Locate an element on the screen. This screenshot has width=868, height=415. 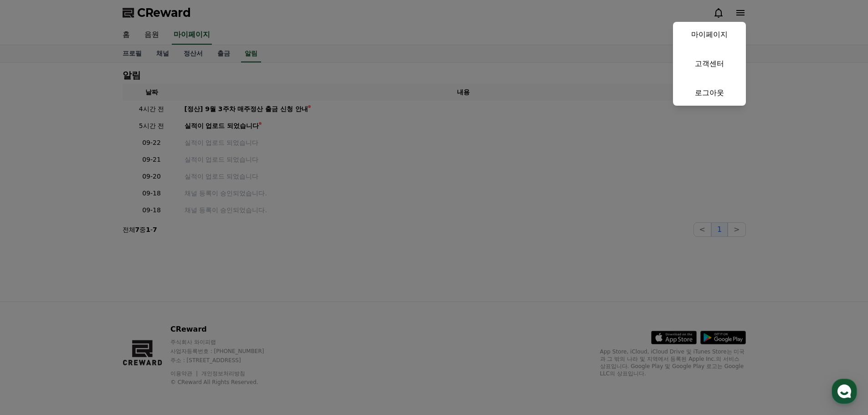
span: 대화 is located at coordinates (89, 307).